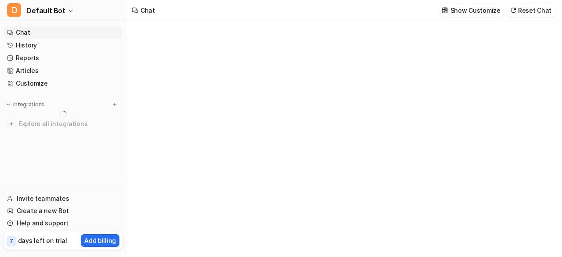  What do you see at coordinates (445, 10) in the screenshot?
I see `img: customize` at bounding box center [445, 10].